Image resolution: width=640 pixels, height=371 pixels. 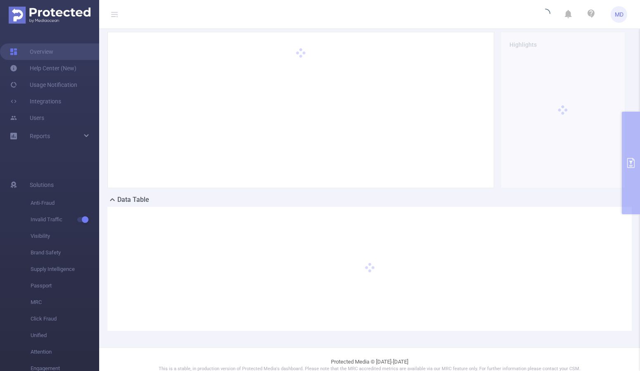 What do you see at coordinates (619, 14) in the screenshot?
I see `span: MD` at bounding box center [619, 14].